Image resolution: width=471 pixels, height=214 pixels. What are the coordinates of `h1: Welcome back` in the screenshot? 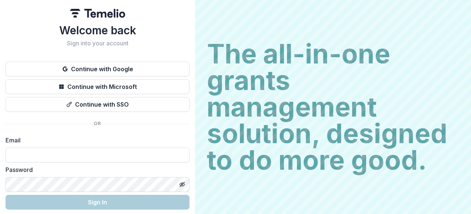 It's located at (98, 30).